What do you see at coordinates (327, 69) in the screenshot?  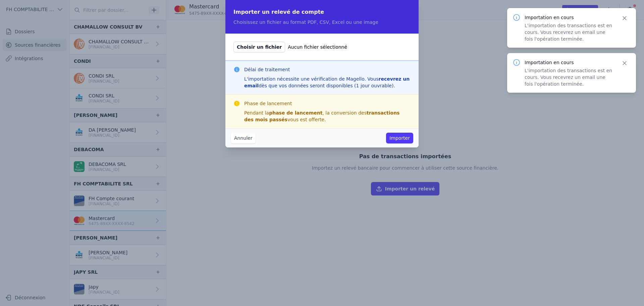 I see `h3: Délai de traitement` at bounding box center [327, 69].